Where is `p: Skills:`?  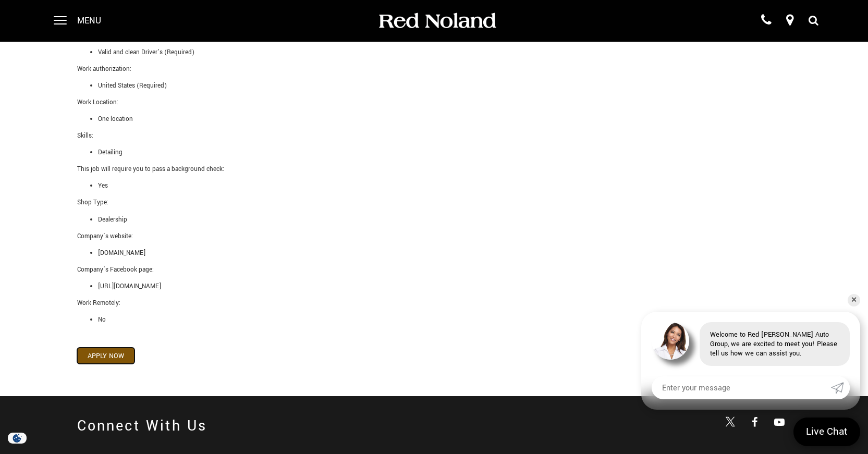
p: Skills: is located at coordinates (434, 136).